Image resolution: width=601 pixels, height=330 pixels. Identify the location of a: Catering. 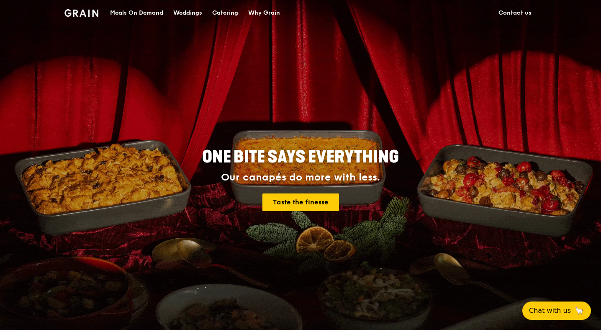
(225, 13).